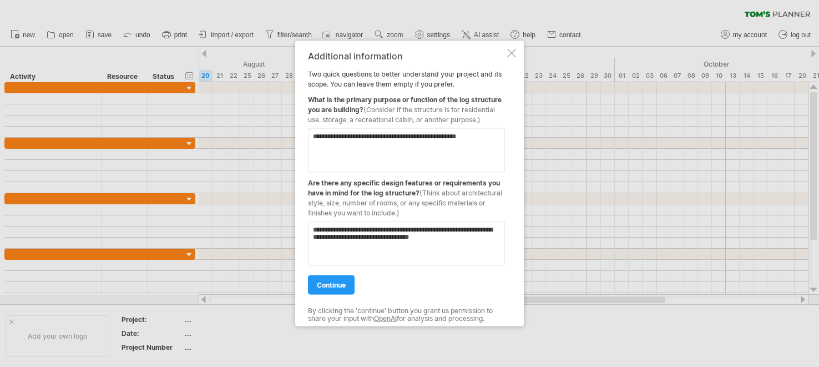 This screenshot has height=367, width=819. I want to click on span: (Consider if the structure is for residential use, storage, a recreational cabin, or another purp..., so click(401, 114).